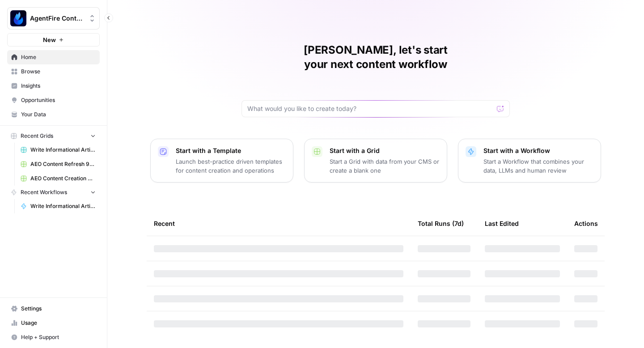 This screenshot has width=644, height=348. Describe the element at coordinates (279, 223) in the screenshot. I see `div: Recent` at that location.